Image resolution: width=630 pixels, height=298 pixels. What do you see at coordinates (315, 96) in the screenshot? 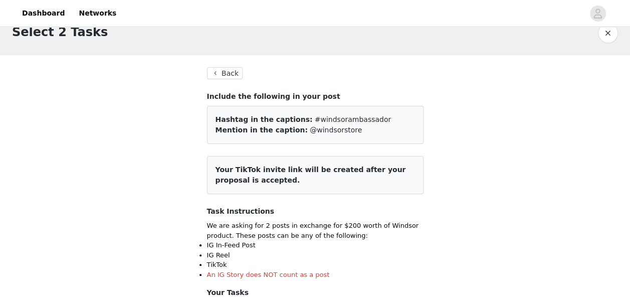
I see `h4: Include the following in your post` at bounding box center [315, 96].